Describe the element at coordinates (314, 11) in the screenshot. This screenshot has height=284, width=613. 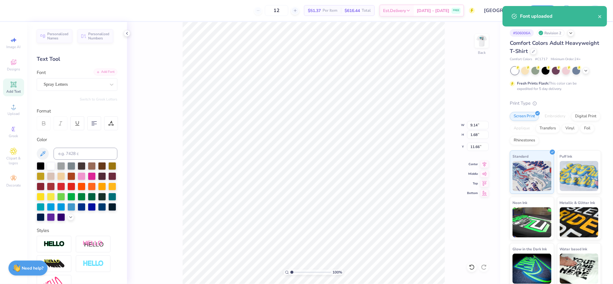
I see `span: $51.37` at that location.